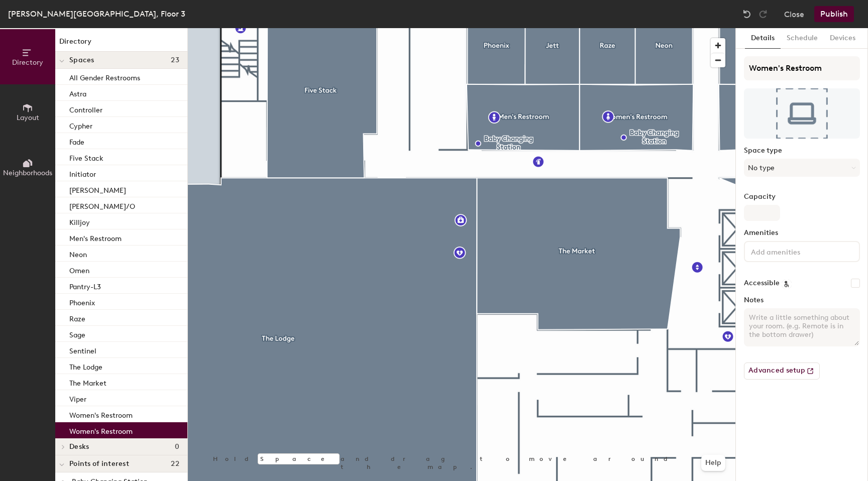  What do you see at coordinates (88, 382) in the screenshot?
I see `p: The Market` at bounding box center [88, 382].